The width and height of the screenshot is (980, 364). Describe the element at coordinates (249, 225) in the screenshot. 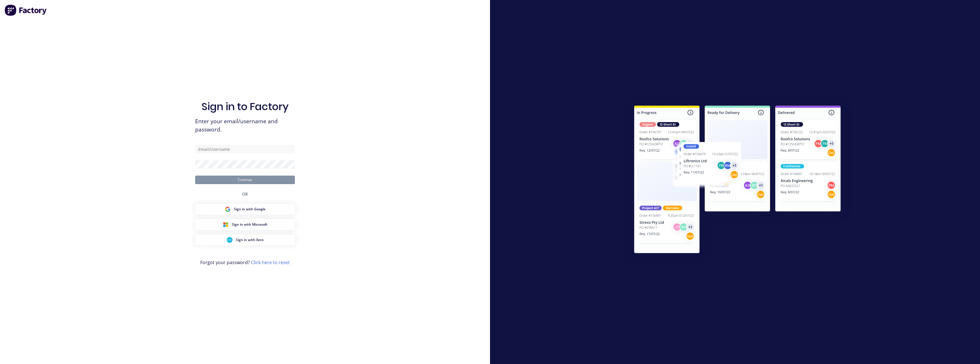

I see `span: Sign in with Microsoft` at that location.